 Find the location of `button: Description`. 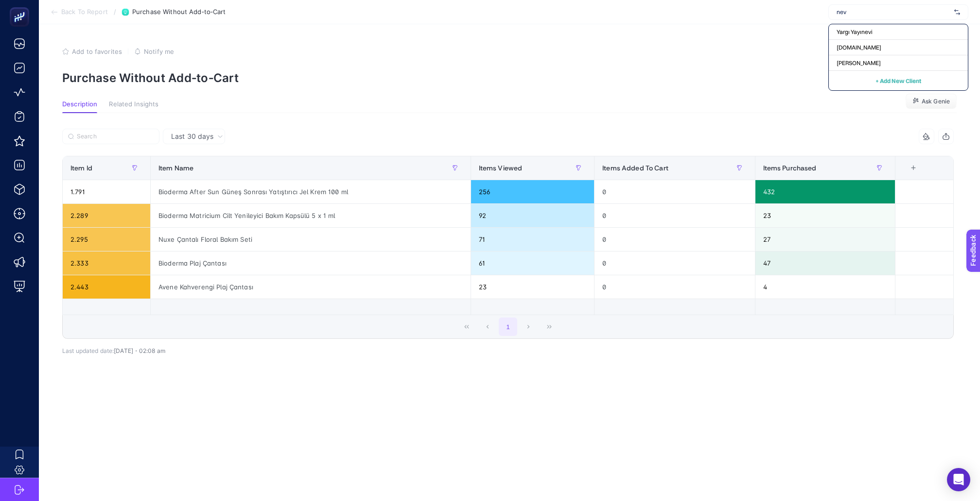

button: Description is located at coordinates (79, 107).